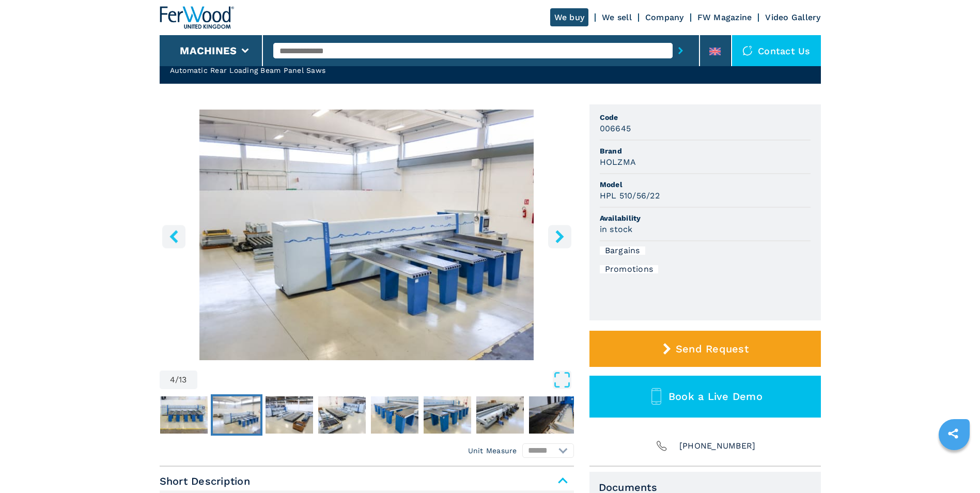  Describe the element at coordinates (289, 415) in the screenshot. I see `img: 23538ff90c946a54ae99ef0fcbb63c6c` at that location.